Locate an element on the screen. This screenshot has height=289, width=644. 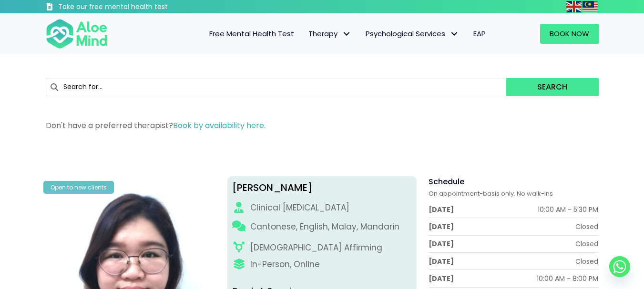
span: Book Now is located at coordinates (569, 33).